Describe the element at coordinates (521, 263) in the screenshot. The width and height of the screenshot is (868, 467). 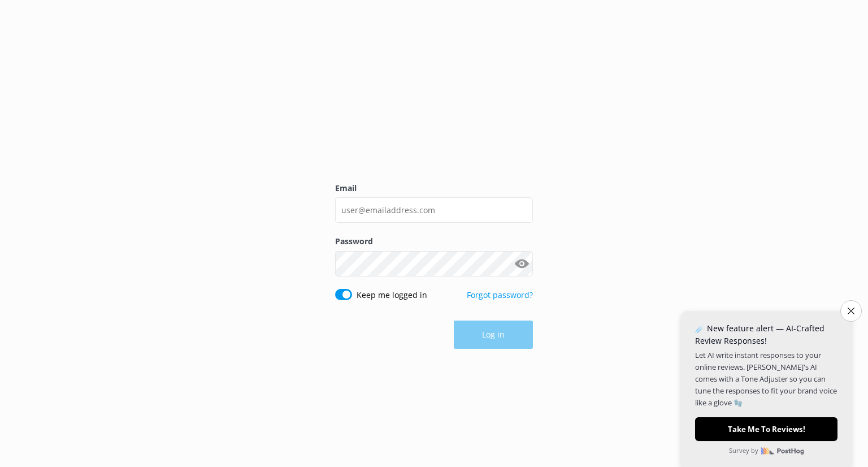
I see `button: Show password` at that location.